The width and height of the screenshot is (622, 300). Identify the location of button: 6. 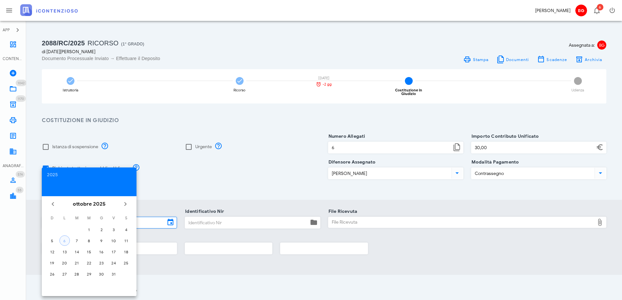
(65, 241).